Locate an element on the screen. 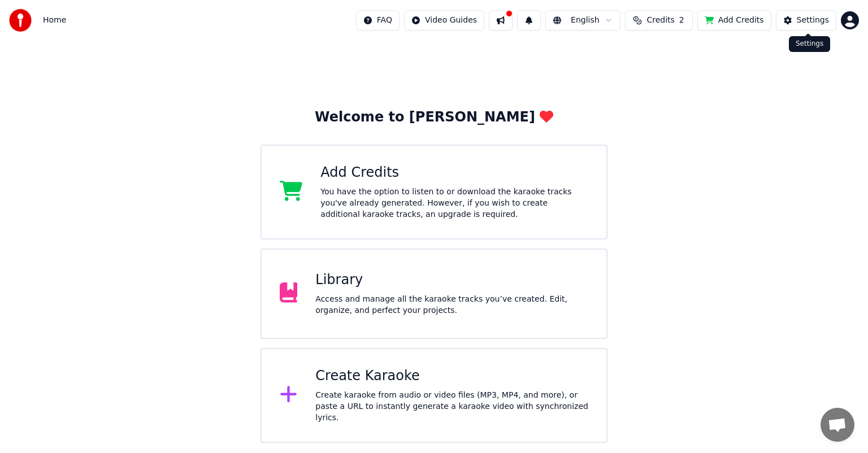 This screenshot has width=868, height=453. a: Open chat is located at coordinates (837, 425).